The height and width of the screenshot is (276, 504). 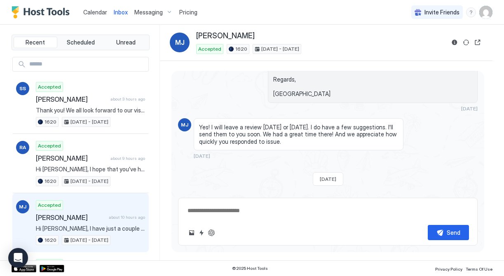 I want to click on span: Terms Of Use, so click(x=479, y=269).